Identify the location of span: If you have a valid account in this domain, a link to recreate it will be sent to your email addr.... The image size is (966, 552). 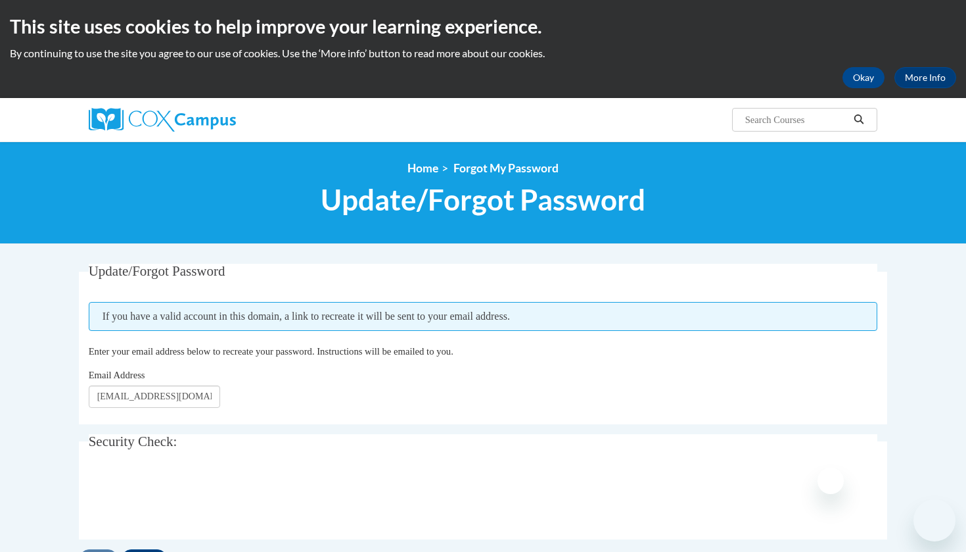
(483, 316).